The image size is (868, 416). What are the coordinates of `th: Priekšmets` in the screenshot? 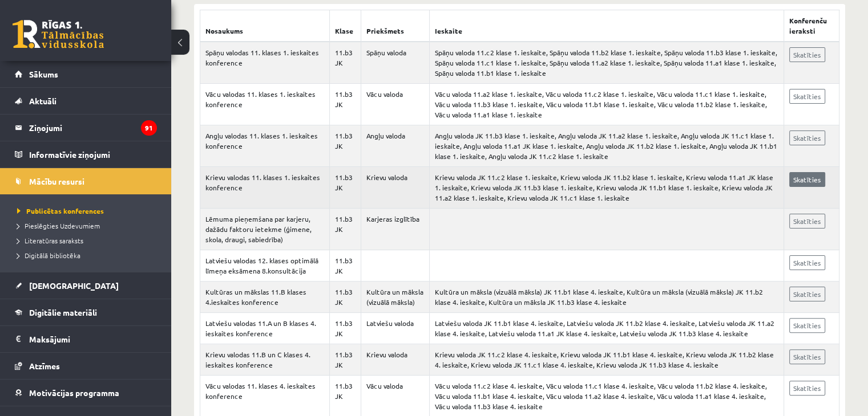 It's located at (394, 26).